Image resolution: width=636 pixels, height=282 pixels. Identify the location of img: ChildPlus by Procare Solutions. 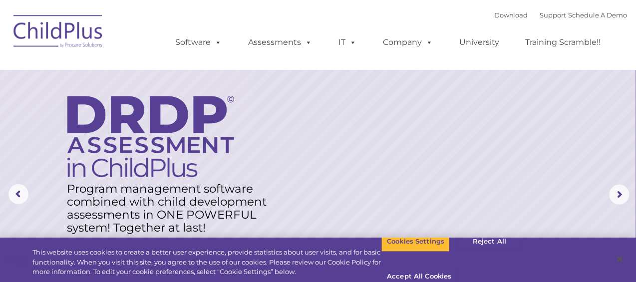
(58, 33).